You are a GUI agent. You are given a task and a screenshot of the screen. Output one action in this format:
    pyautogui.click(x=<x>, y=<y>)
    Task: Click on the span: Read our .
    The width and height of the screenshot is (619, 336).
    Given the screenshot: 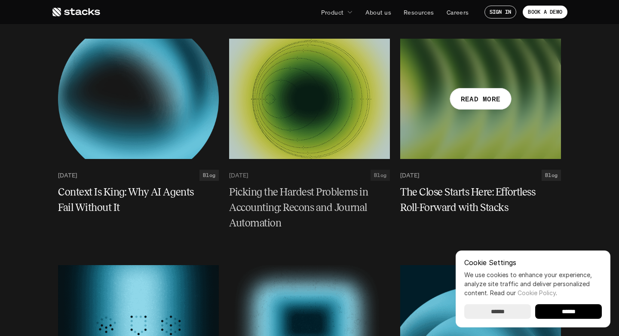 What is the action you would take?
    pyautogui.click(x=524, y=293)
    